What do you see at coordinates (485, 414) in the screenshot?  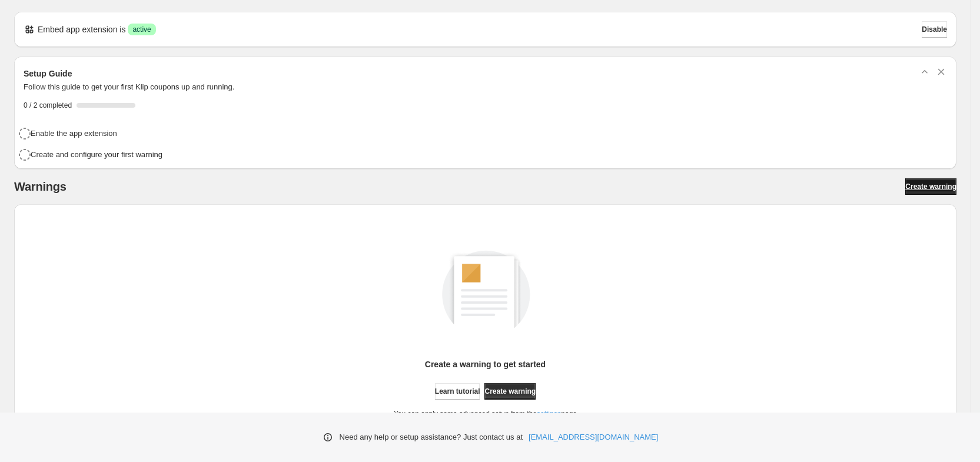 I see `p: You can apply some advanced setup from the page` at bounding box center [485, 414].